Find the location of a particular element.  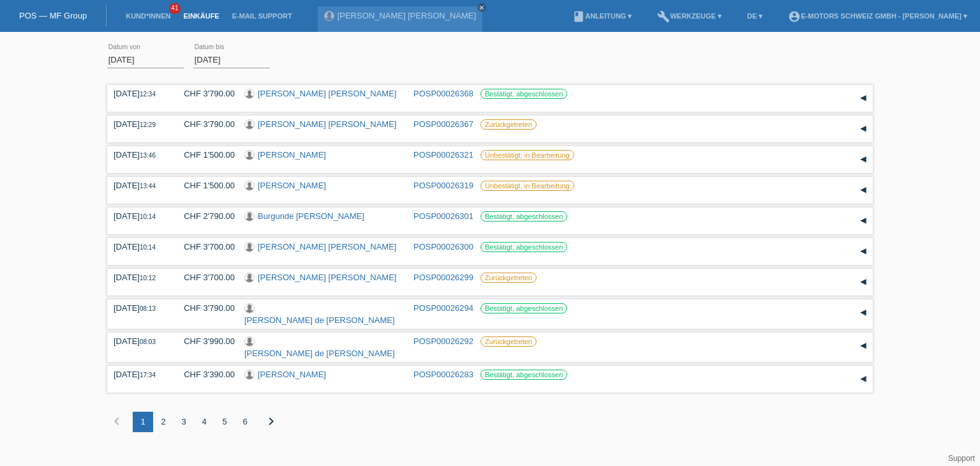

div: 2 is located at coordinates (163, 422).